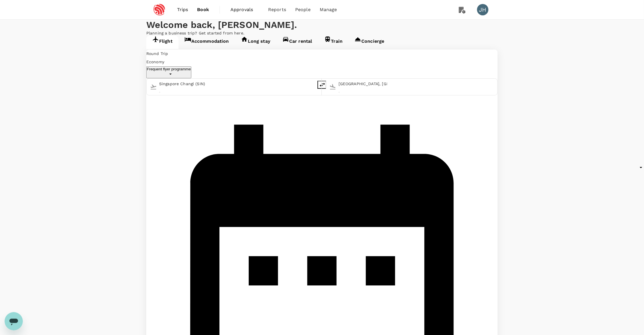 The width and height of the screenshot is (644, 335). I want to click on input: Depart from, so click(183, 84).